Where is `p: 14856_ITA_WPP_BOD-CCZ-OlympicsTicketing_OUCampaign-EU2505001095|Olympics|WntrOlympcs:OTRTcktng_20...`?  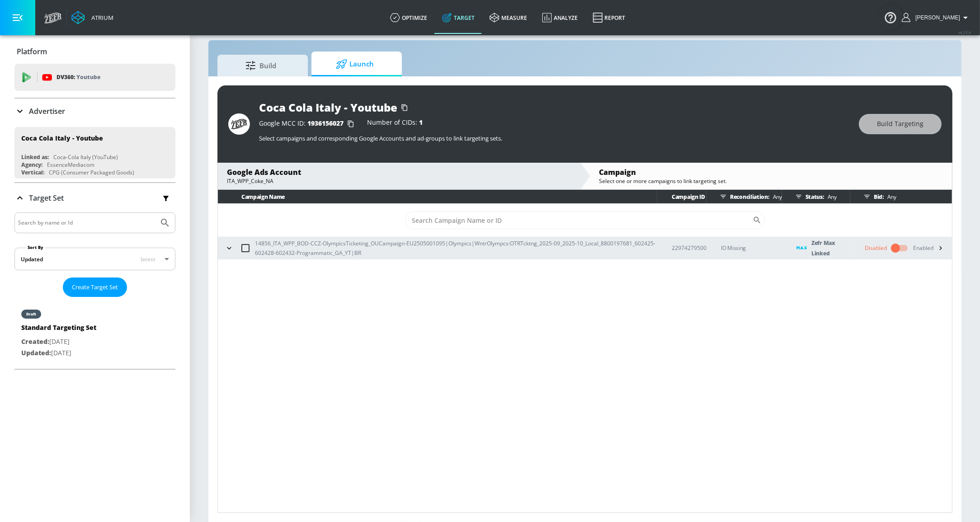
p: 14856_ITA_WPP_BOD-CCZ-OlympicsTicketing_OUCampaign-EU2505001095|Olympics|WntrOlympcs:OTRTcktng_20... is located at coordinates (456, 248).